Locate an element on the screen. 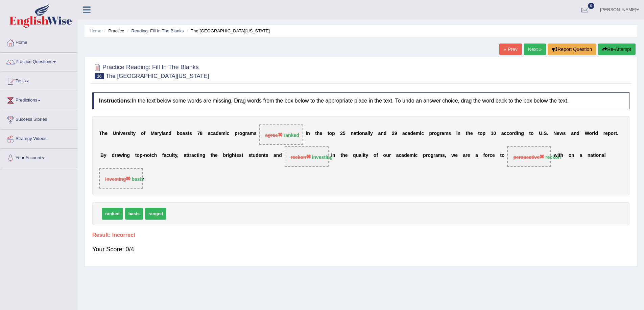 The height and width of the screenshot is (310, 644). a: Strategy Videos is located at coordinates (39, 138).